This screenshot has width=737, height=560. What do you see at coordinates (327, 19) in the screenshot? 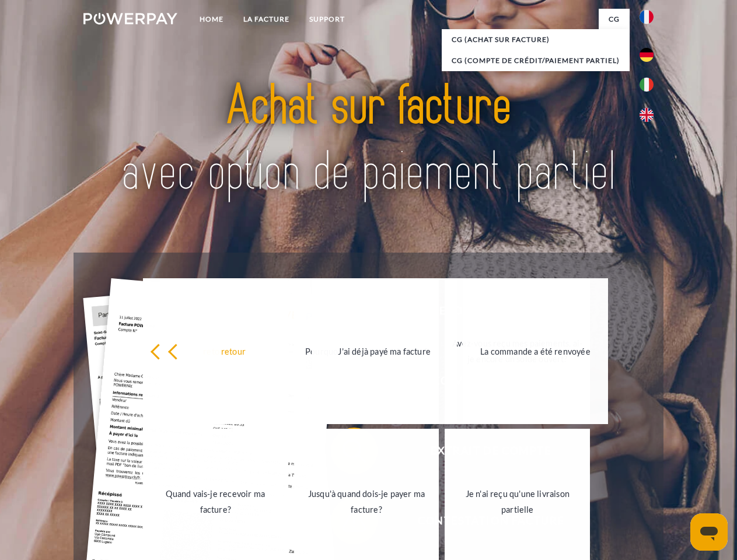
I see `a: Support` at bounding box center [327, 19].